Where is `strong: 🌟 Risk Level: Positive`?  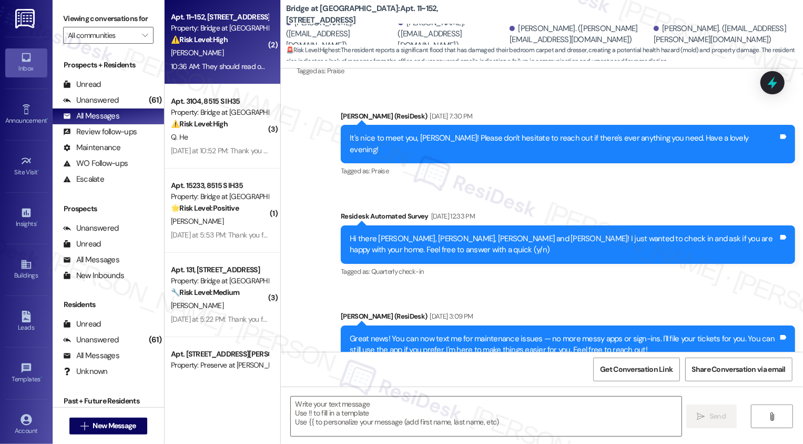
strong: 🌟 Risk Level: Positive is located at coordinates (205, 208).